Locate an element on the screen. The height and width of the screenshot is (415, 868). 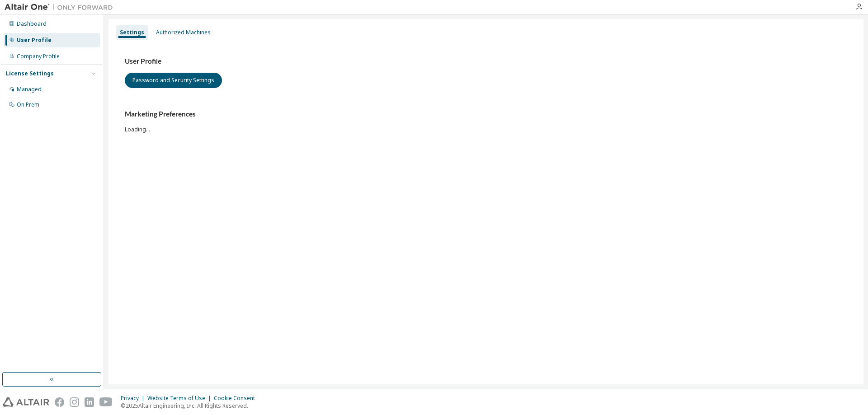
div: Website Terms of Use is located at coordinates (180, 398).